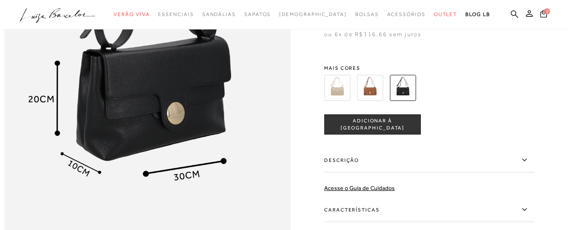  Describe the element at coordinates (359, 188) in the screenshot. I see `a: Acesse o Guia de Cuidados` at that location.